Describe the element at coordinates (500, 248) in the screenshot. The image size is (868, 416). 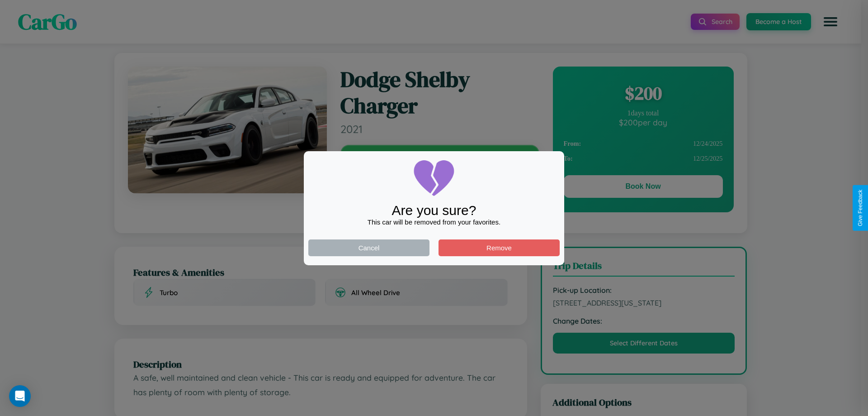
I see `button: Remove` at that location.